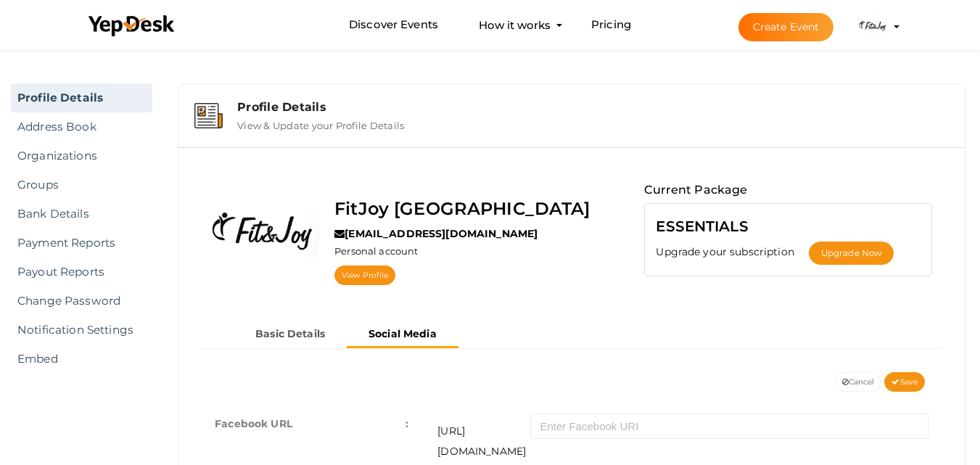 This screenshot has width=980, height=465. I want to click on a: Organizations, so click(81, 156).